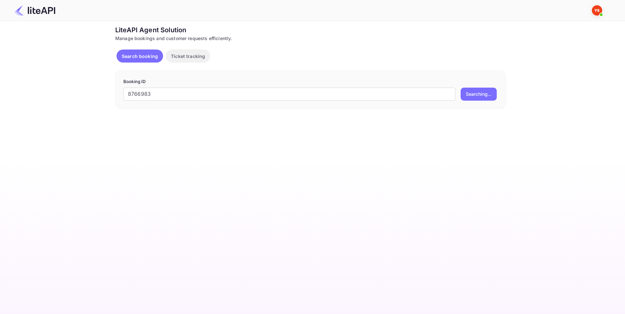 The height and width of the screenshot is (314, 625). Describe the element at coordinates (310, 30) in the screenshot. I see `div: LiteAPI Agent Solution` at that location.